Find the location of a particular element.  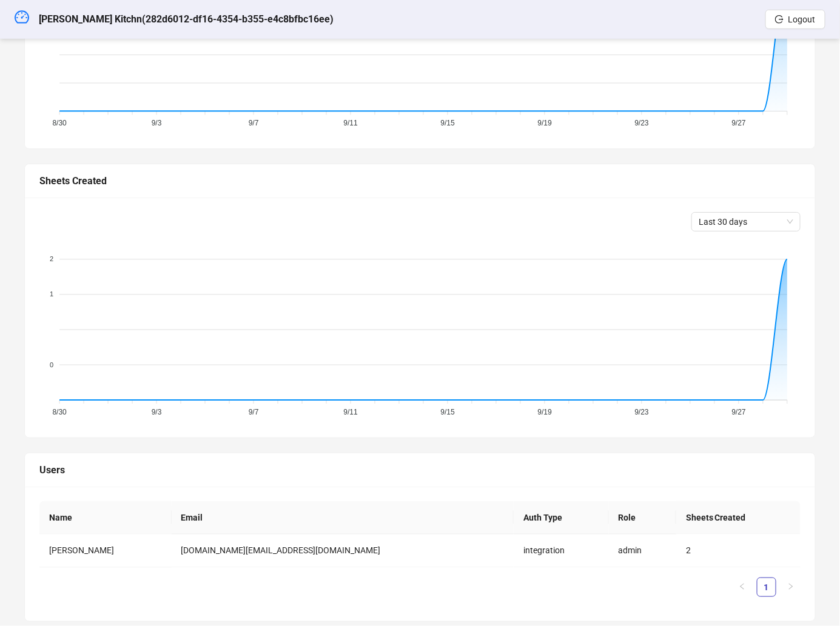

tspan: 0 is located at coordinates (51, 365).